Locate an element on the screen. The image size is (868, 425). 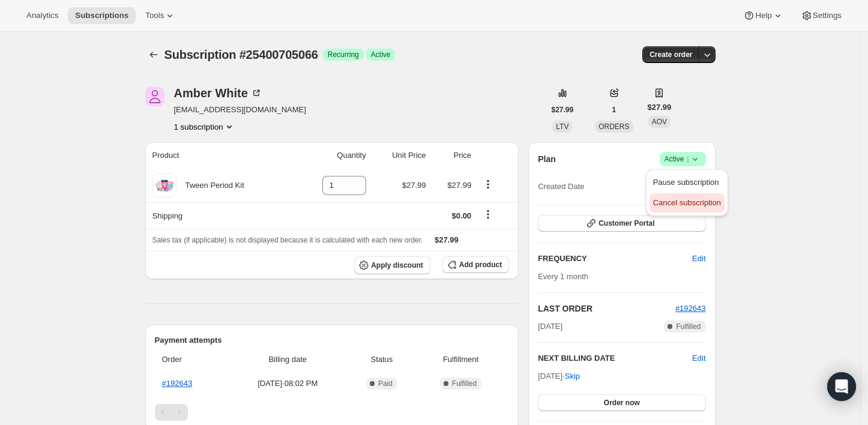
button: Order now is located at coordinates (621, 402).